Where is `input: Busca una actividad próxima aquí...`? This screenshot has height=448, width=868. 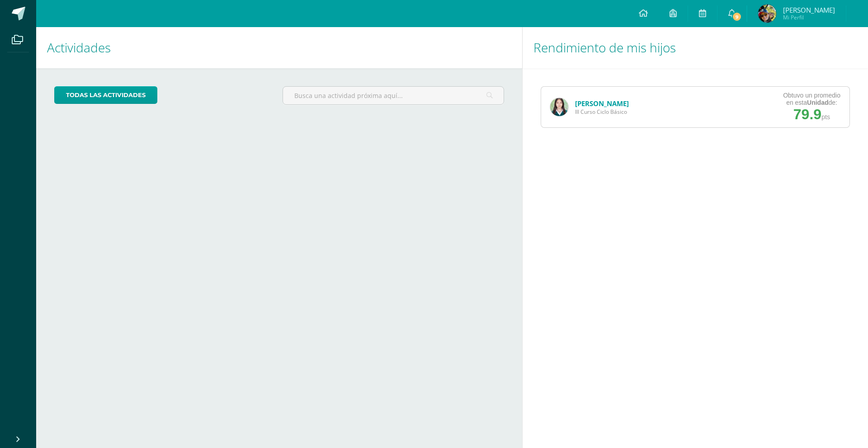 input: Busca una actividad próxima aquí... is located at coordinates (393, 95).